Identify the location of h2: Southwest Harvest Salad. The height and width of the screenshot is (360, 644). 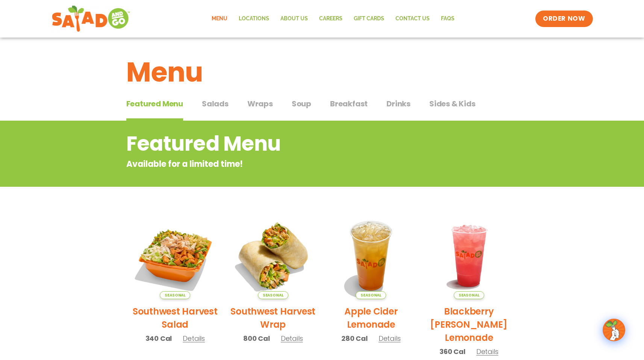
(175, 318).